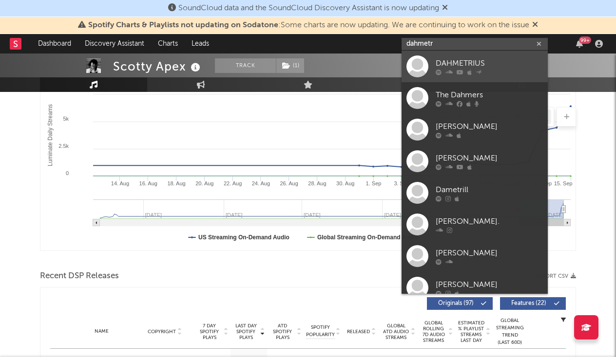  Describe the element at coordinates (183, 25) in the screenshot. I see `span: Spotify Charts & Playlists not updating on Sodatone` at that location.